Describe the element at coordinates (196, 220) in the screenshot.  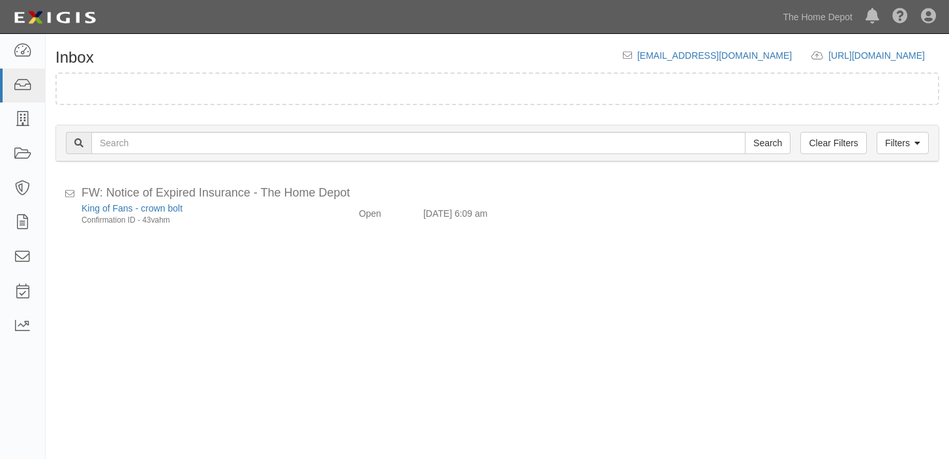
I see `div: Confirmation ID - 43vahm` at that location.